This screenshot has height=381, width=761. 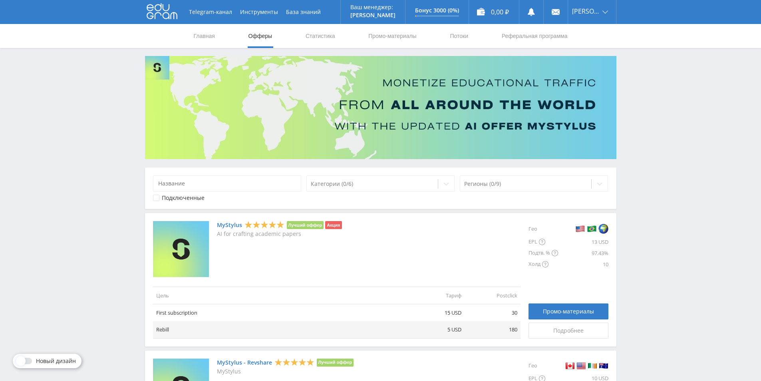 What do you see at coordinates (285, 371) in the screenshot?
I see `p: MyStylus` at bounding box center [285, 371].